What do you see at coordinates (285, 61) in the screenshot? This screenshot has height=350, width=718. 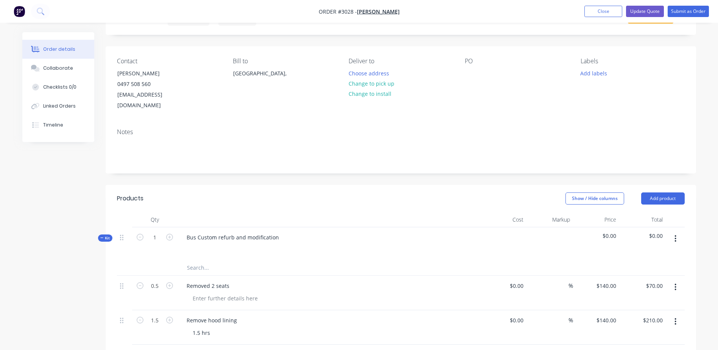 I see `div: Bill to` at bounding box center [285, 61].